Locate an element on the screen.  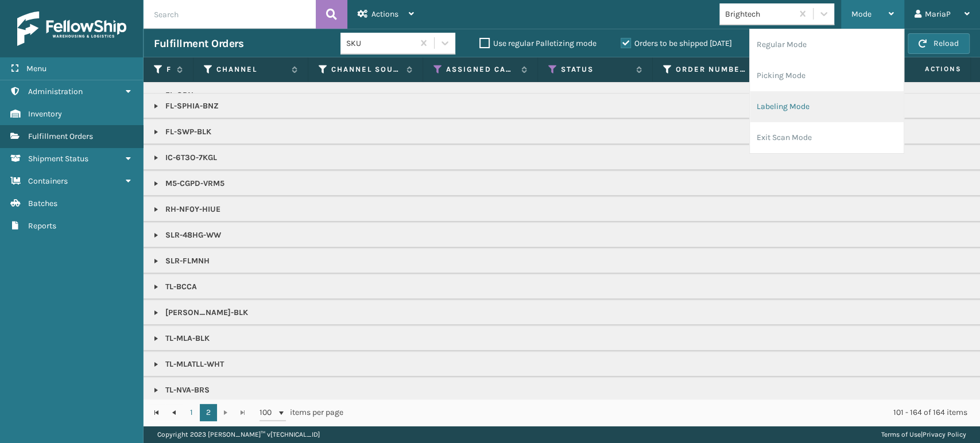
span: Reports is located at coordinates (42, 226).